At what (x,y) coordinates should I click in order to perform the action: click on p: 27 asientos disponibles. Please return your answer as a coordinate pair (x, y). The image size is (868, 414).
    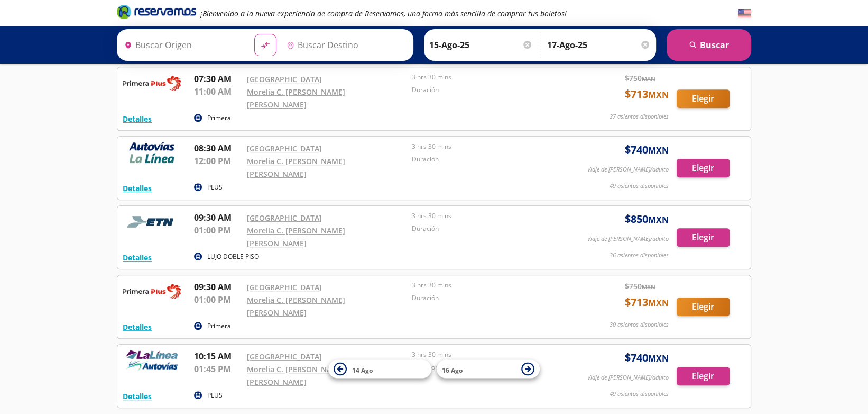
    Looking at the image, I should click on (639, 117).